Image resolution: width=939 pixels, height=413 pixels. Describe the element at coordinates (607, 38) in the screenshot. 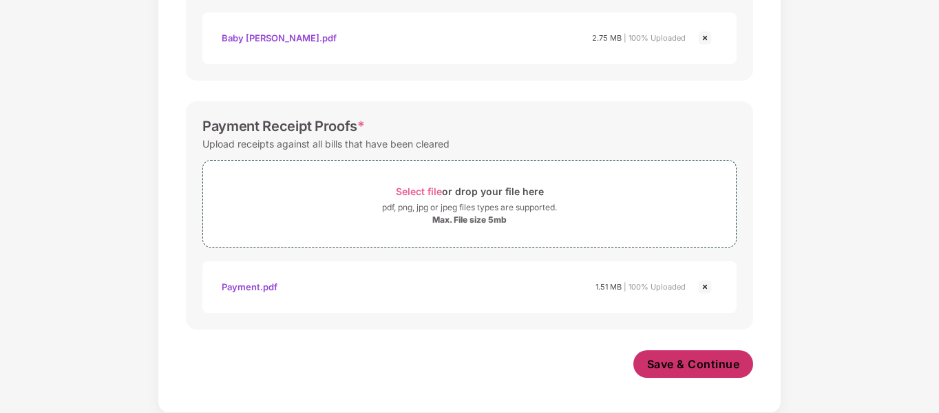

I see `span: 2.75 MB` at that location.